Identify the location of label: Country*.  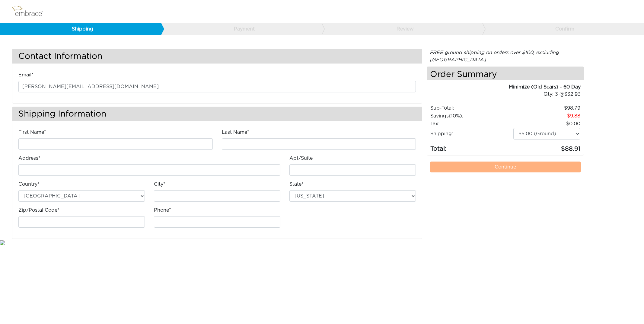
(29, 184).